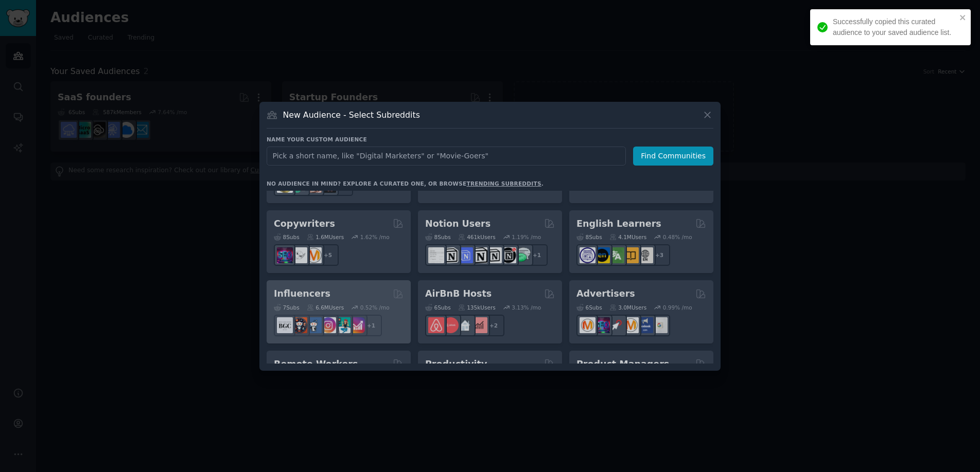 Image resolution: width=980 pixels, height=472 pixels. What do you see at coordinates (503, 184) in the screenshot?
I see `a: trending subreddits` at bounding box center [503, 184].